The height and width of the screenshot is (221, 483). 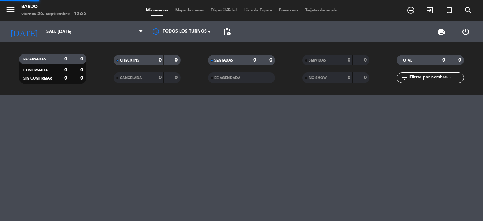 What do you see at coordinates (321, 10) in the screenshot?
I see `span: Tarjetas de regalo` at bounding box center [321, 10].